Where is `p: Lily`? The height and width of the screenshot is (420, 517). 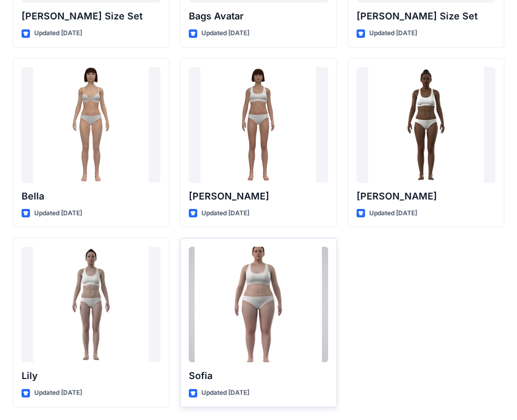 p: Lily is located at coordinates (91, 376).